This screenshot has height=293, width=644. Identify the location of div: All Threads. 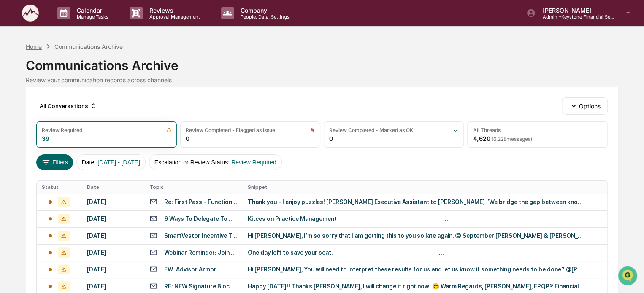
(486, 130).